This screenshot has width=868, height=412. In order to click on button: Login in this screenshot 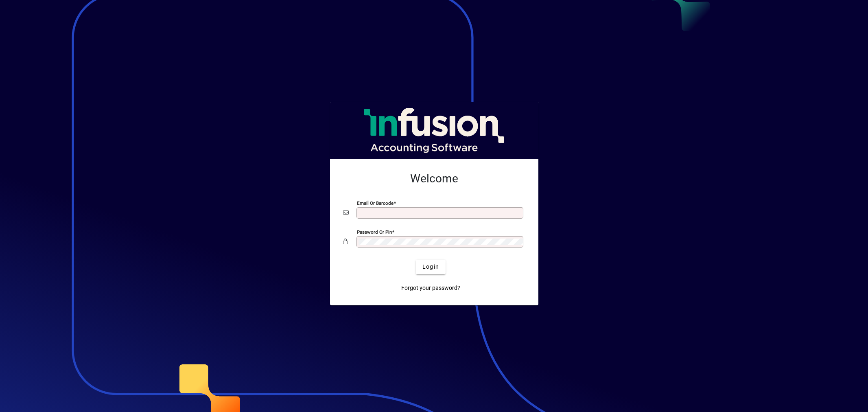, I will do `click(430, 267)`.